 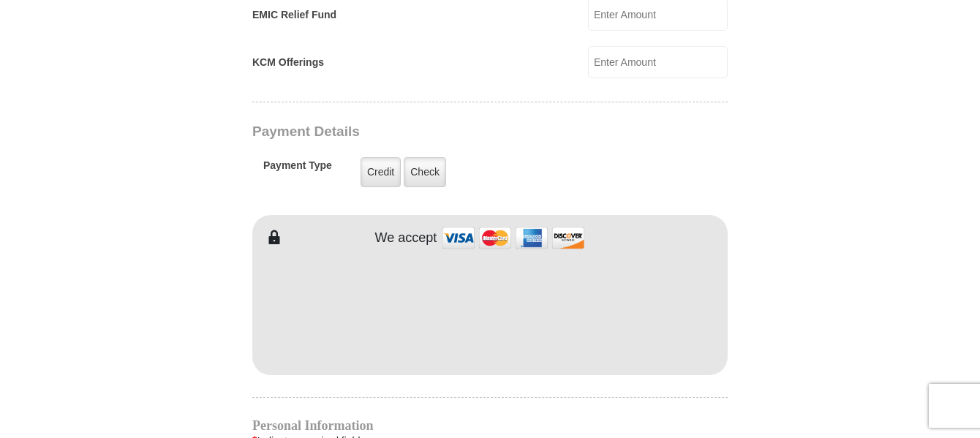 What do you see at coordinates (288, 62) in the screenshot?
I see `label: KCM Offerings` at bounding box center [288, 62].